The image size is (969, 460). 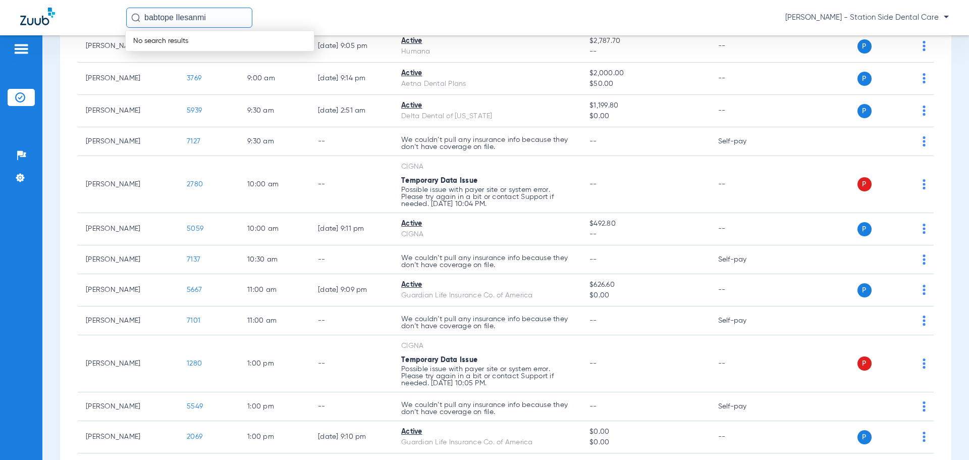 What do you see at coordinates (646, 106) in the screenshot?
I see `span: $1,199.80` at bounding box center [646, 106].